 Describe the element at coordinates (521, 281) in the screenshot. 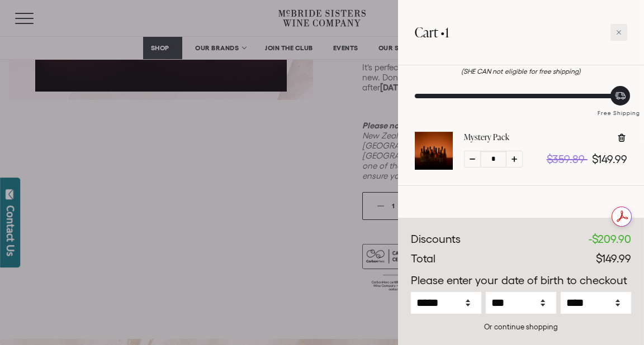

I see `p: Please enter your date of birth to checkout` at that location.